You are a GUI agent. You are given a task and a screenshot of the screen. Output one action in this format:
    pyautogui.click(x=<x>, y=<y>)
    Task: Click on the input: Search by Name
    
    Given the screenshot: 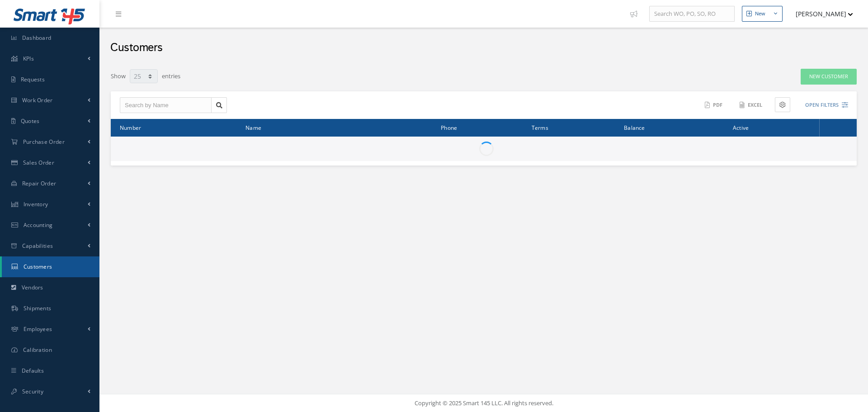 What is the action you would take?
    pyautogui.click(x=165, y=105)
    